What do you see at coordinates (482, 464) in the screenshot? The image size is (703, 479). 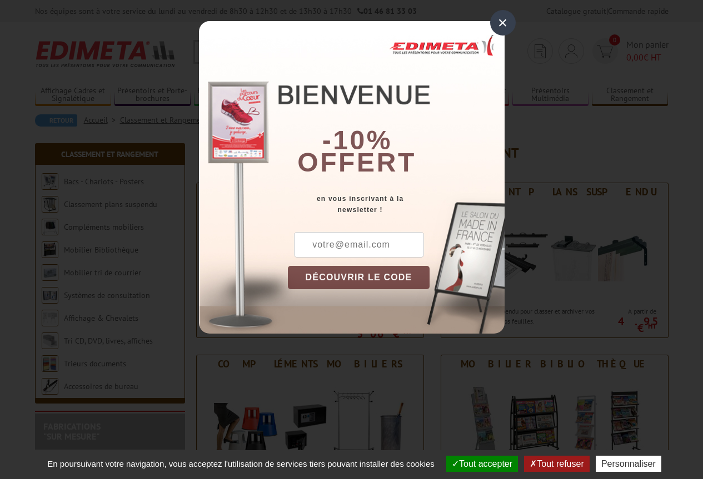 I see `button: Tout accepter` at bounding box center [482, 464].